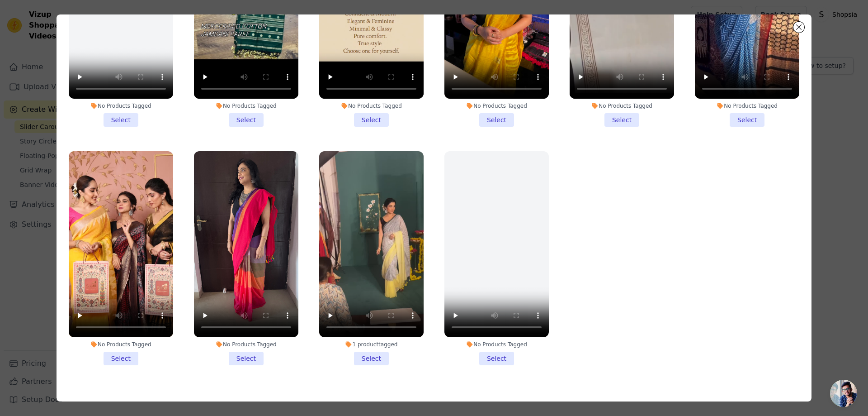 Image resolution: width=868 pixels, height=416 pixels. What do you see at coordinates (371, 344) in the screenshot?
I see `div: 1 product tagged` at bounding box center [371, 344].